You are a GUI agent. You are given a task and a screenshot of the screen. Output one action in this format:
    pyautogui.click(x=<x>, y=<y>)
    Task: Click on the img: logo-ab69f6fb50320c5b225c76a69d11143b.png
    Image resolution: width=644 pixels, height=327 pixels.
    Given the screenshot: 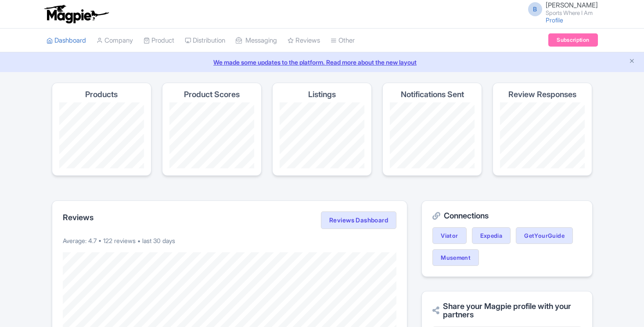 What is the action you would take?
    pyautogui.click(x=76, y=14)
    